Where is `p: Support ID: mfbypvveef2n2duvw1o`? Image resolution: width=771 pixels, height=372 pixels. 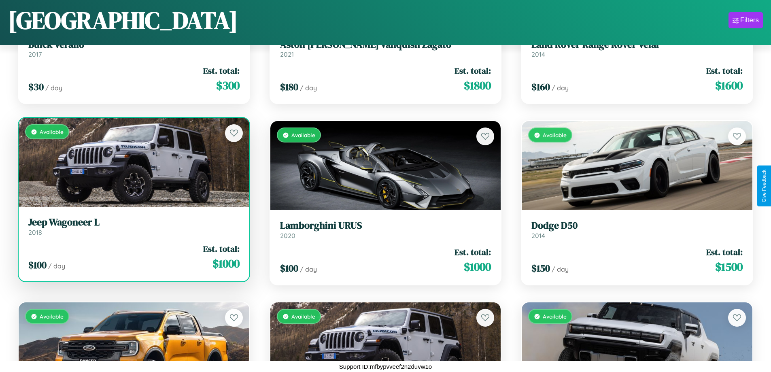
p: Support ID: mfbypvveef2n2duvw1o is located at coordinates (385, 366).